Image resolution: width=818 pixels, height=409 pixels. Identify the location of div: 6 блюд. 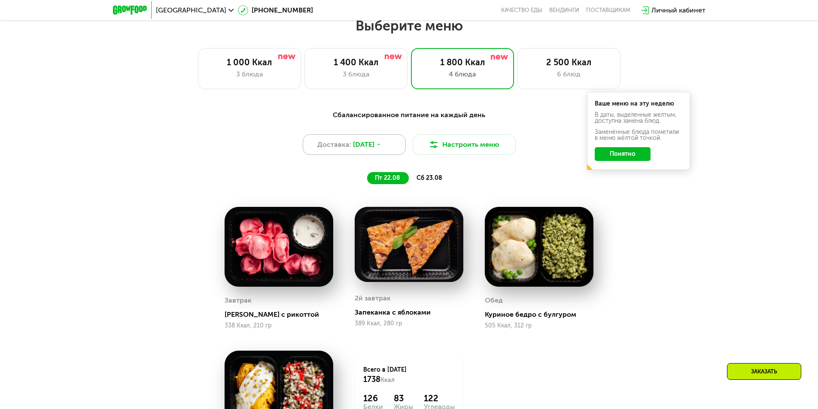
(569, 74).